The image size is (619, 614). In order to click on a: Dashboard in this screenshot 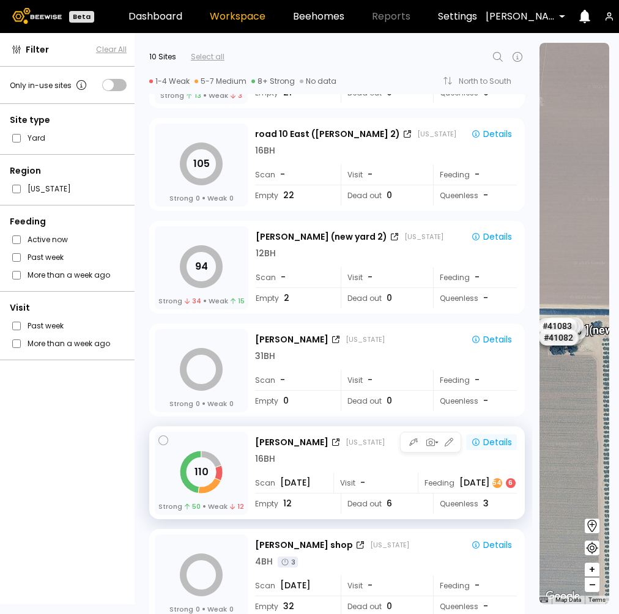, I will do `click(155, 17)`.